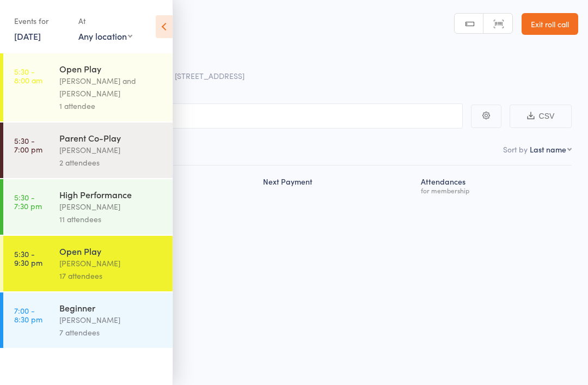 The height and width of the screenshot is (385, 588). What do you see at coordinates (111, 333) in the screenshot?
I see `div: 7 attendees` at bounding box center [111, 333].